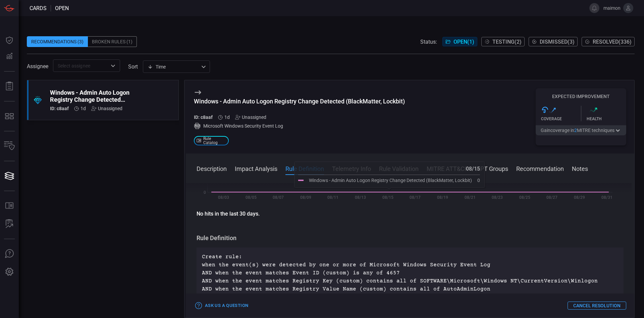 Image resolution: width=644 pixels, height=318 pixels. I want to click on span: maimon, so click(611, 8).